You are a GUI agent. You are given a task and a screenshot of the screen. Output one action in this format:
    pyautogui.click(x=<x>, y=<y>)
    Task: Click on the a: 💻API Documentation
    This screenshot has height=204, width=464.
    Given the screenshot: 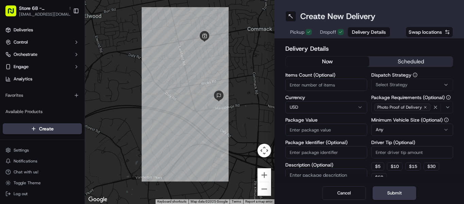 What is the action you would take?
    pyautogui.click(x=83, y=137)
    